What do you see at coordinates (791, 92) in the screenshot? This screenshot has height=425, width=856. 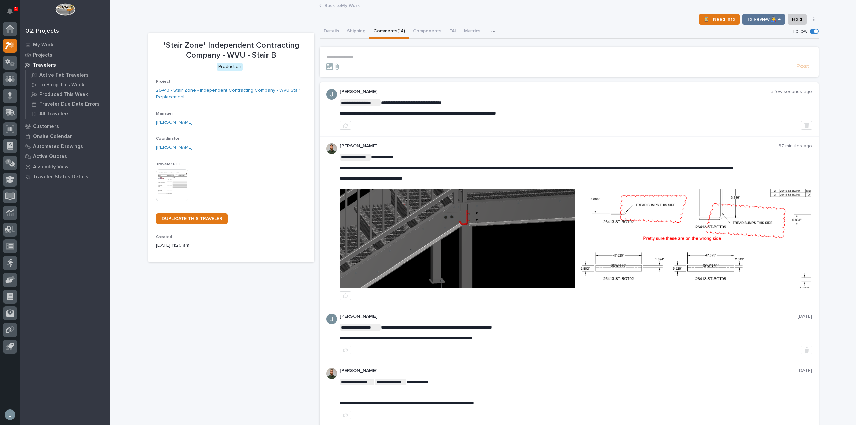 I see `p: a few seconds ago` at bounding box center [791, 92].